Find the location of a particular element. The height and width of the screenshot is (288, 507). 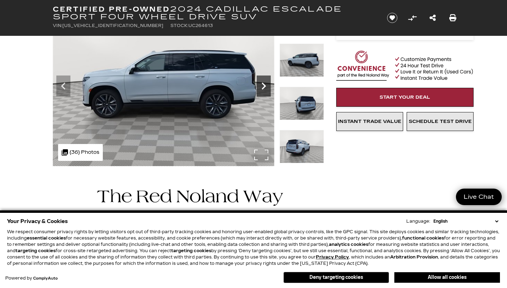

strong: essential cookies is located at coordinates (46, 239).